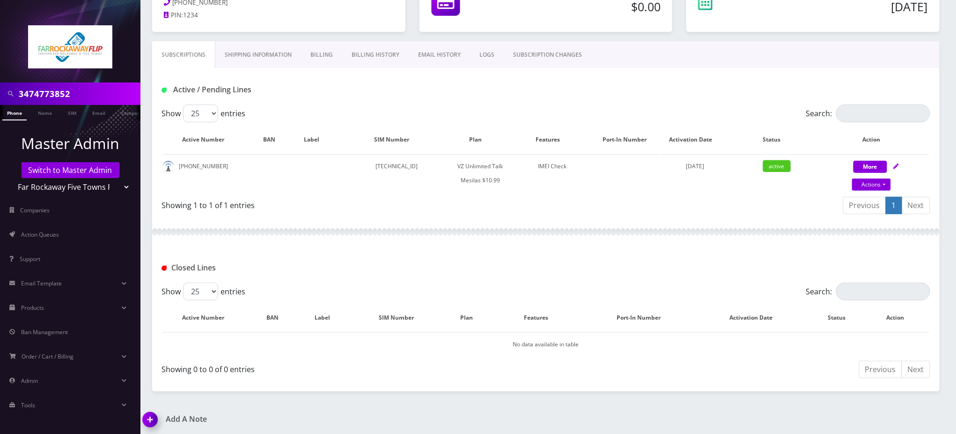  What do you see at coordinates (191, 15) in the screenshot?
I see `span: 1234` at bounding box center [191, 15].